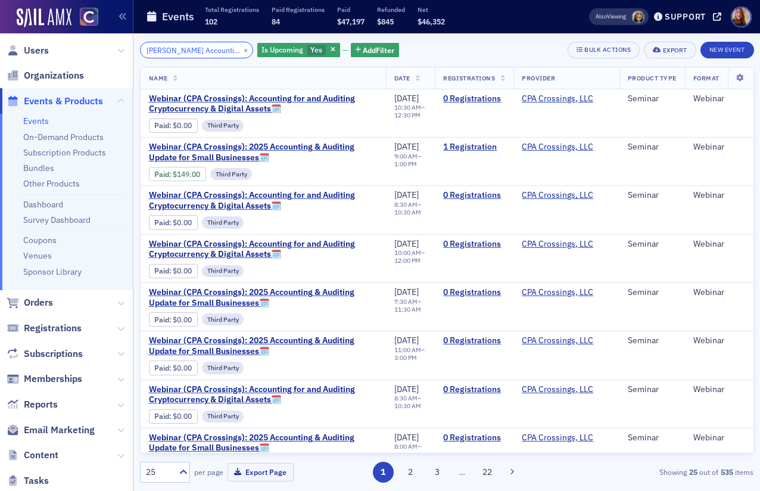 This screenshot has height=491, width=760. What do you see at coordinates (32, 455) in the screenshot?
I see `a: Content` at bounding box center [32, 455].